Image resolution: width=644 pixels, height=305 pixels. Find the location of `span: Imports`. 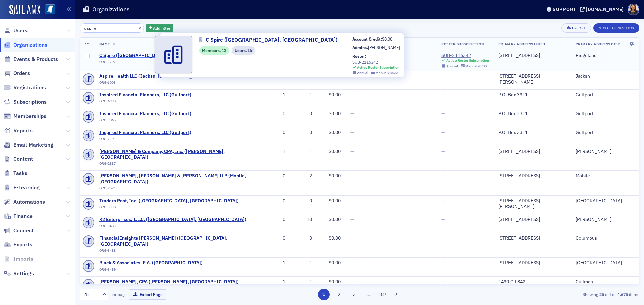

span: Imports is located at coordinates (23, 259).